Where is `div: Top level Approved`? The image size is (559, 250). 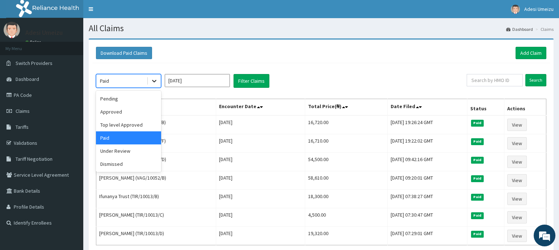 div: Top level Approved is located at coordinates (129, 125).